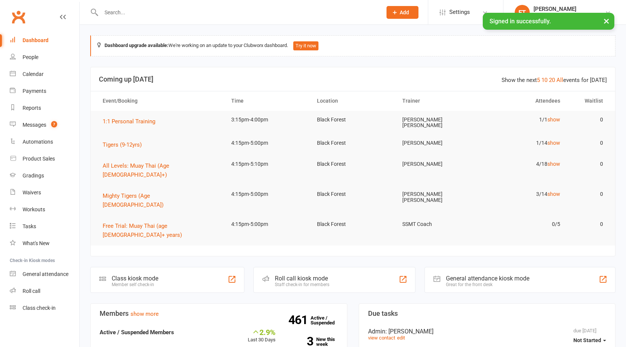 Image resolution: width=626 pixels, height=347 pixels. Describe the element at coordinates (129, 122) in the screenshot. I see `span: 1:1 Personal Training` at that location.